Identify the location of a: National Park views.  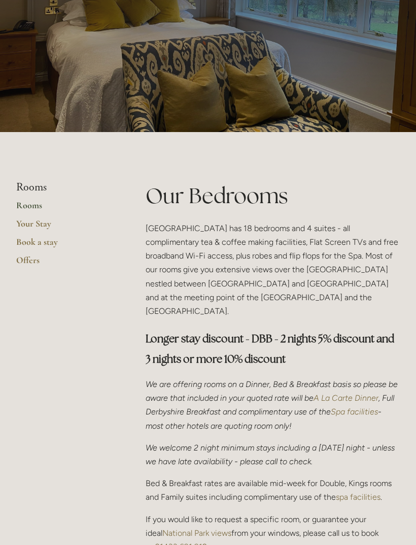
(197, 533).